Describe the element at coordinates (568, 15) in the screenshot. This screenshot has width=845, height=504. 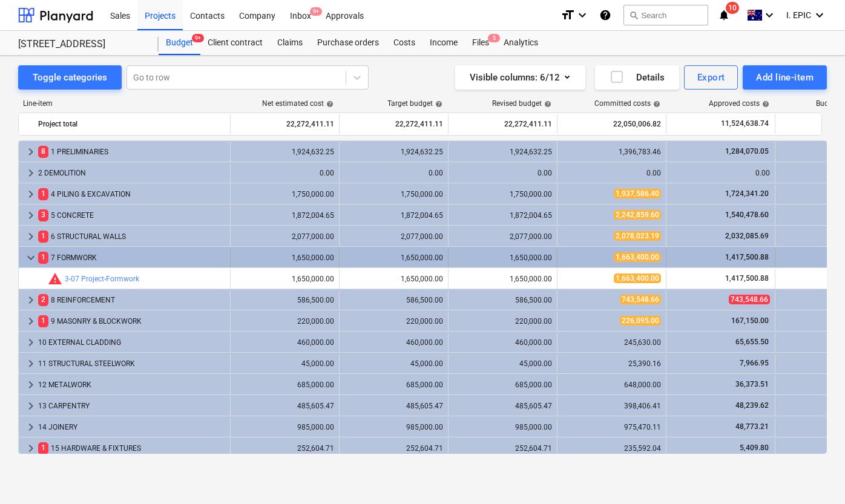
I see `i: format_size` at that location.